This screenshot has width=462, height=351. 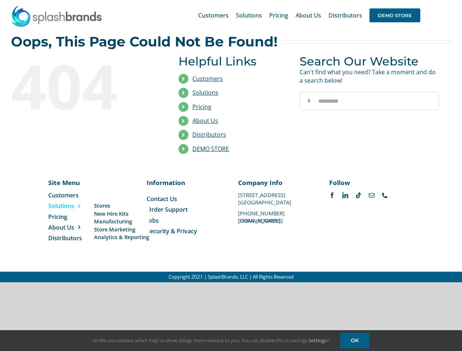 What do you see at coordinates (185, 183) in the screenshot?
I see `p: Information` at bounding box center [185, 183].